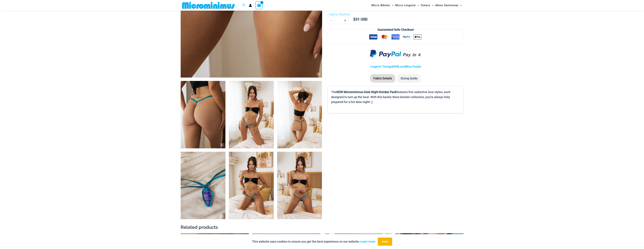 The width and height of the screenshot is (644, 249). What do you see at coordinates (406, 5) in the screenshot?
I see `span: Micro Lingerie` at bounding box center [406, 5].